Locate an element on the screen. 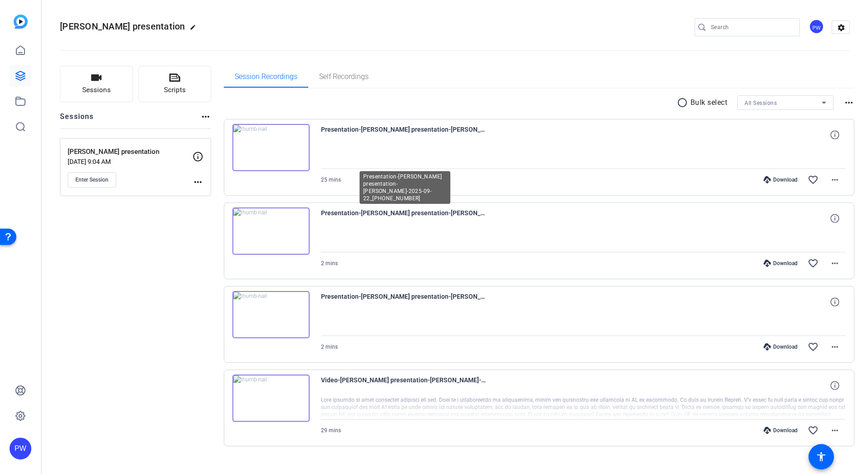 Image resolution: width=868 pixels, height=474 pixels. ngx-avatar: Pawel Wilkolek is located at coordinates (817, 27).